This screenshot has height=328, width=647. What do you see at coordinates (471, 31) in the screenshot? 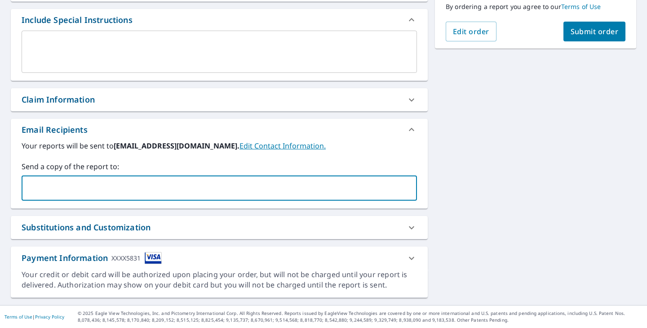
I see `span: Edit order` at bounding box center [471, 31].